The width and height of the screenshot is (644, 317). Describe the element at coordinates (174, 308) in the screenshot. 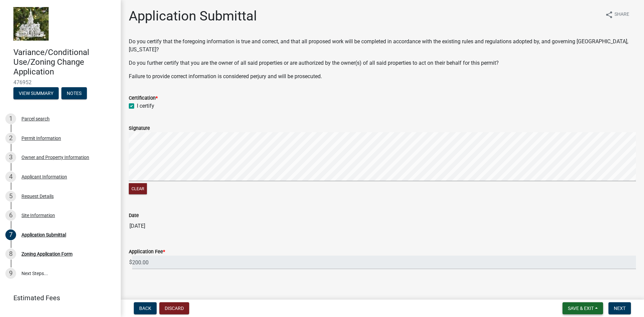

I see `button: Discard` at that location.